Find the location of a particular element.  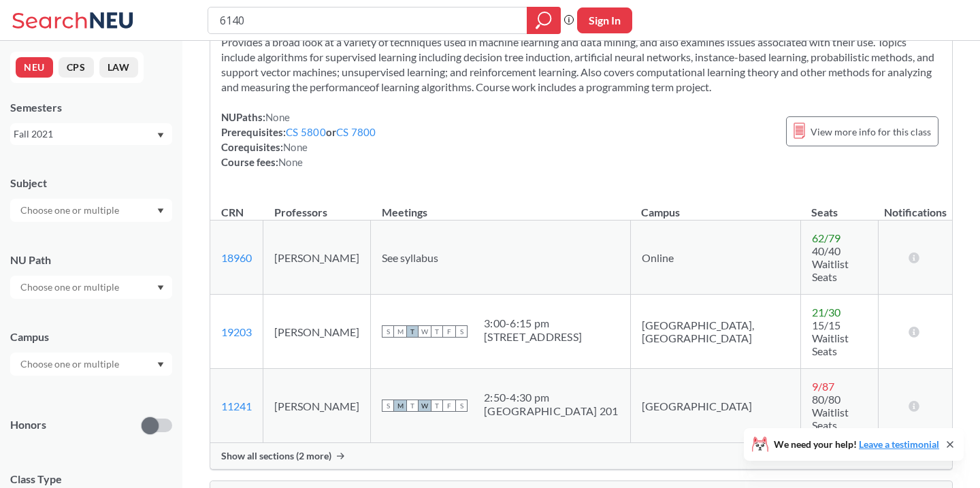

input: Class, professor, course number, "phrase" is located at coordinates (367, 20).